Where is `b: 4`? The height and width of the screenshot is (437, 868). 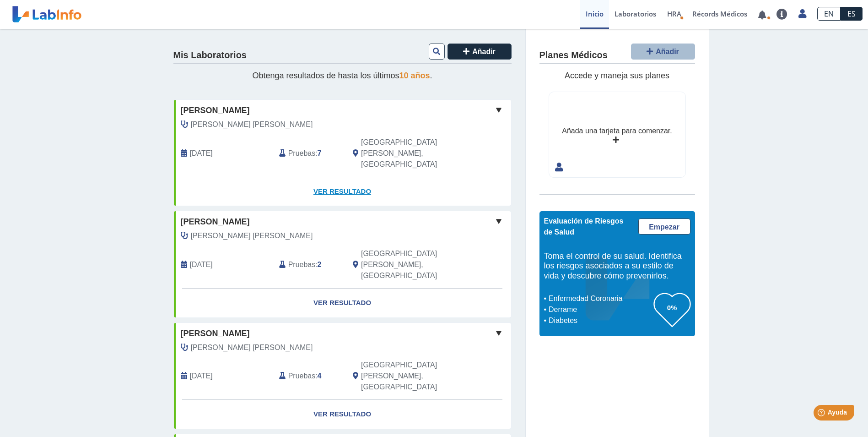 b: 4 is located at coordinates (320, 376).